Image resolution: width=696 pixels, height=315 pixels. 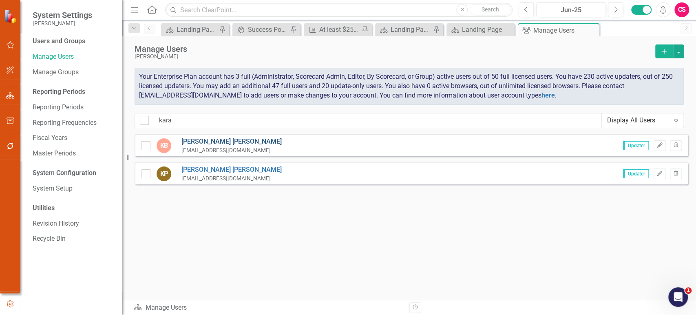 What do you see at coordinates (406, 86) in the screenshot?
I see `span: Your Enterprise Plan account has 3 full (Administrator, Scorecard Admin, Editor, By Scorecard, or...` at bounding box center [406, 86].